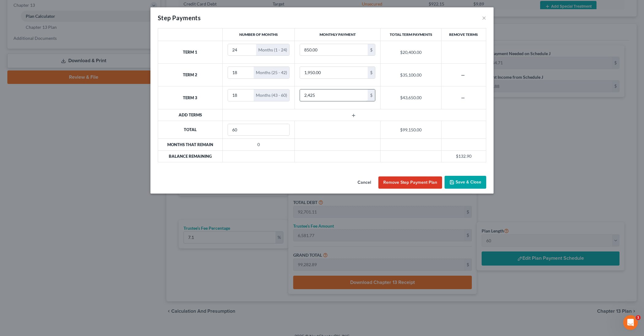 The height and width of the screenshot is (336, 644). I want to click on span: 1, so click(638, 318).